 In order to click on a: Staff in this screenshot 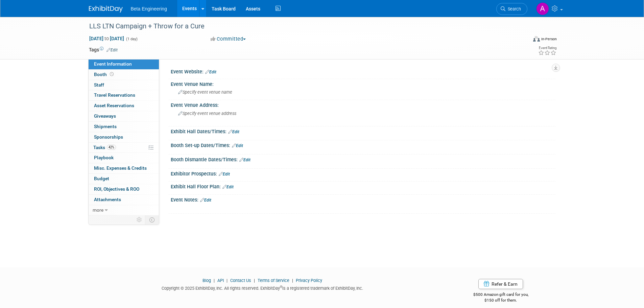, I will do `click(124, 85)`.